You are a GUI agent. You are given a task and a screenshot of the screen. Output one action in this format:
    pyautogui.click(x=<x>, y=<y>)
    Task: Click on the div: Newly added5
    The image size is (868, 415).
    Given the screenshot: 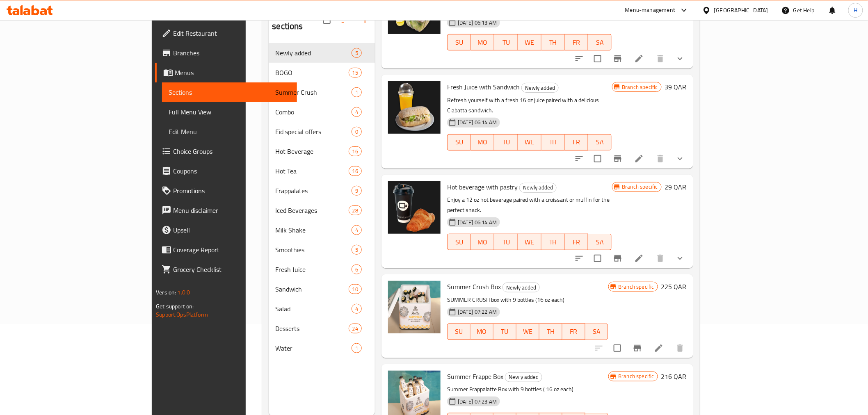 What is the action you would take?
    pyautogui.click(x=321, y=53)
    